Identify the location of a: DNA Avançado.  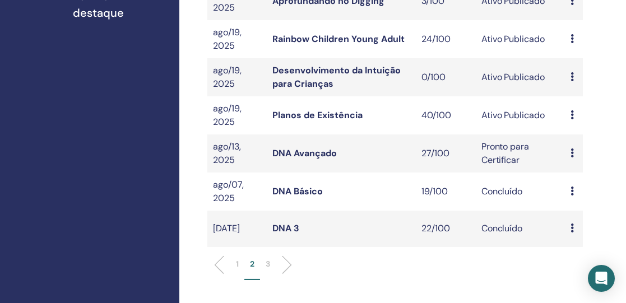
(304, 153).